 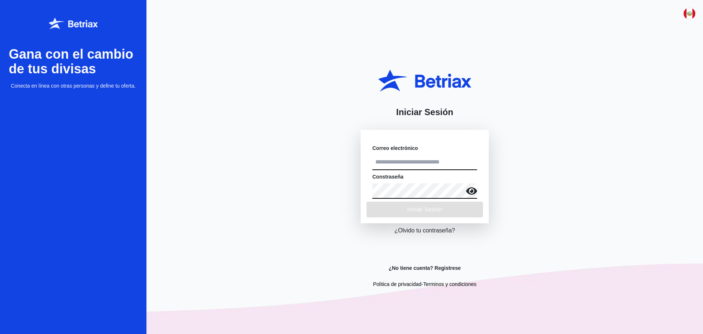 I want to click on img: Betriax logo, so click(x=73, y=23).